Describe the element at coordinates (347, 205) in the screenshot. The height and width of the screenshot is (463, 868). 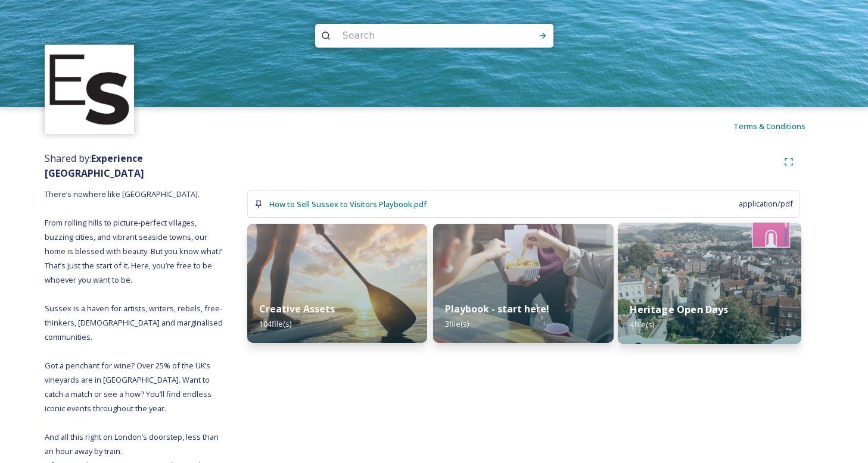
I see `span: How to Sell Sussex to Visitors Playbook.pdf` at that location.